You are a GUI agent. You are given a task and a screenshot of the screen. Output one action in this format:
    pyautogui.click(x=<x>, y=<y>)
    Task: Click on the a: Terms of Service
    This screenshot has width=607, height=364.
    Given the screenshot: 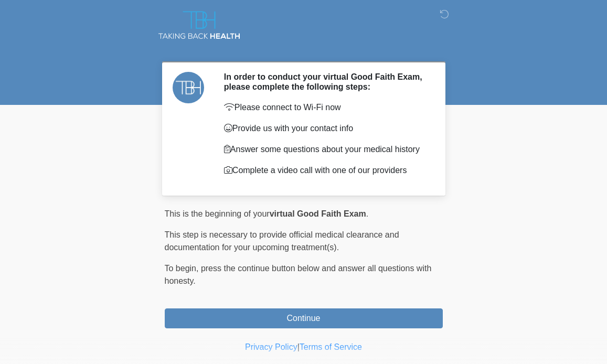 What is the action you would take?
    pyautogui.click(x=330, y=346)
    